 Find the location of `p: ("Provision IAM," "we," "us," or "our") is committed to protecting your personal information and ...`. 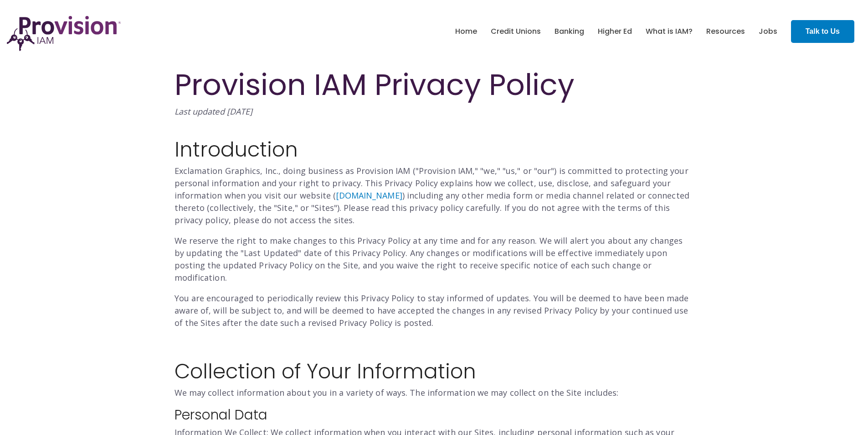

p: ("Provision IAM," "we," "us," or "our") is committed to protecting your personal information and ... is located at coordinates (435, 195).